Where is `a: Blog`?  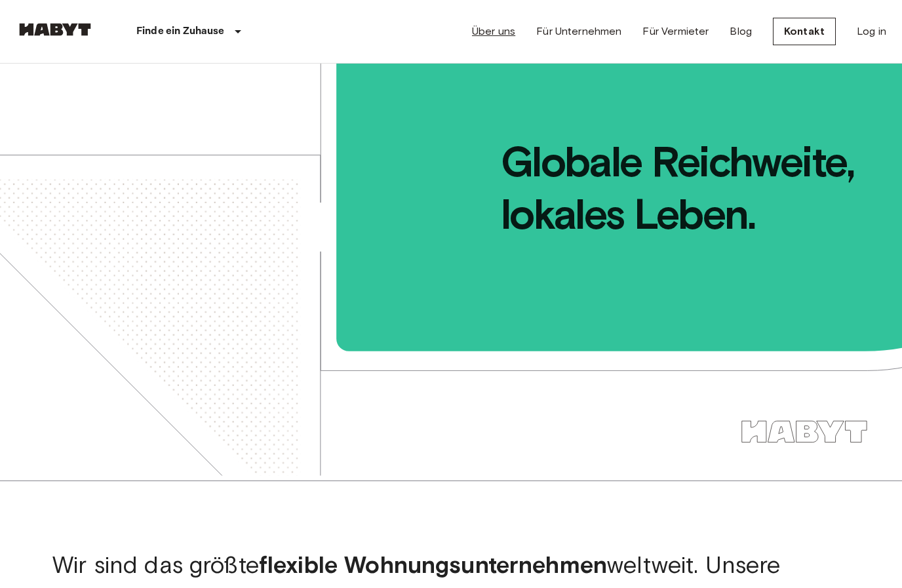
a: Blog is located at coordinates (740, 31).